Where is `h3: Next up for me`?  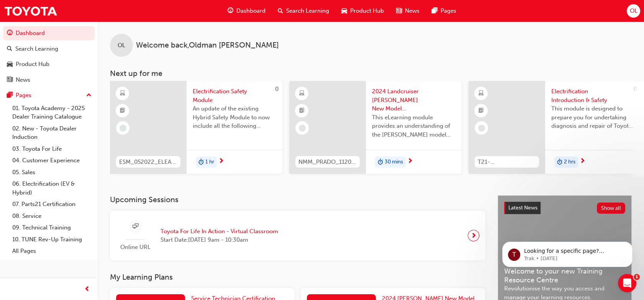 h3: Next up for me is located at coordinates (371, 73).